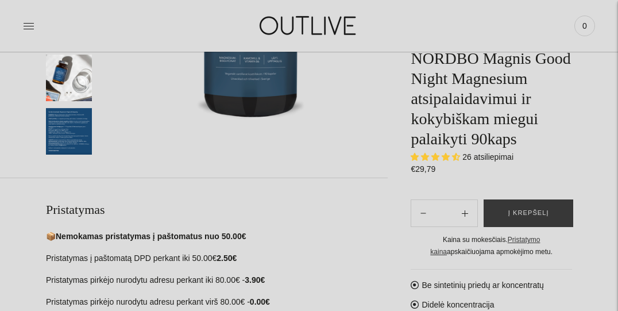 The height and width of the screenshot is (311, 618). I want to click on button: Add product quantity, so click(423, 214).